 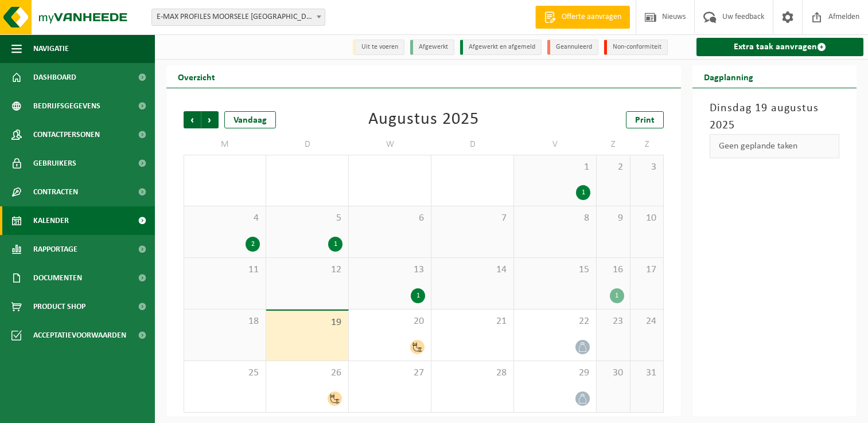 What do you see at coordinates (472, 322) in the screenshot?
I see `span: 21` at bounding box center [472, 322].